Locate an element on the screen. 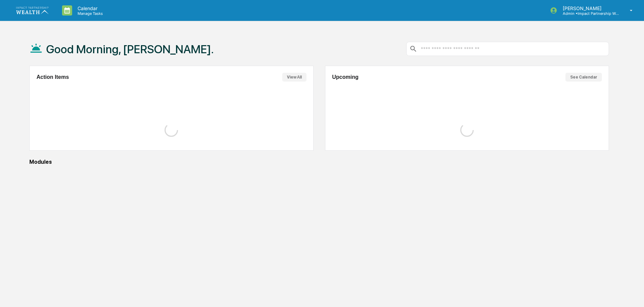  a: See Calendar is located at coordinates (584, 77).